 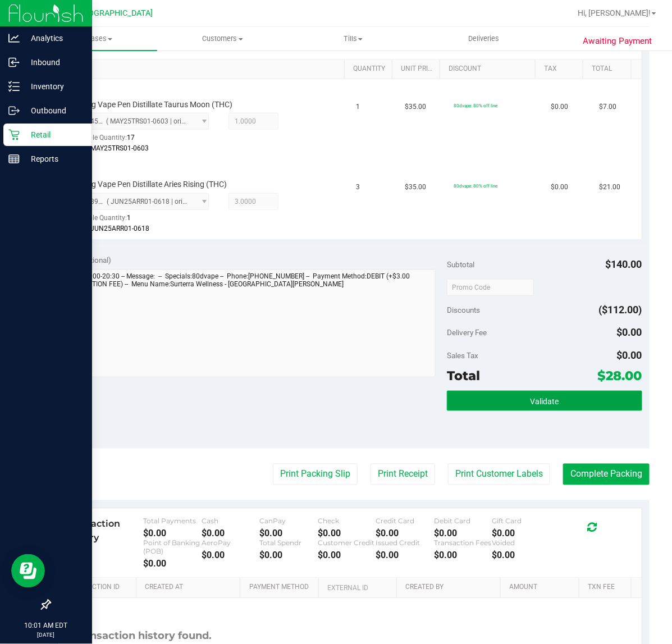 I want to click on div: Voided, so click(x=522, y=543).